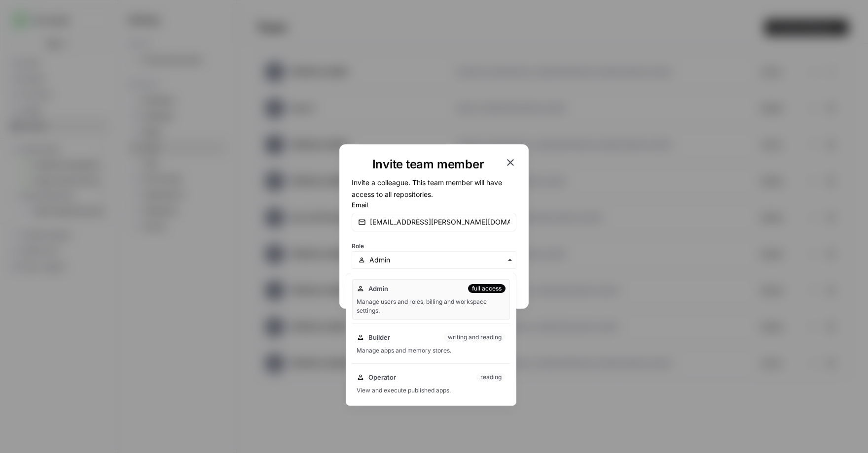 This screenshot has width=868, height=453. I want to click on div: reading, so click(491, 378).